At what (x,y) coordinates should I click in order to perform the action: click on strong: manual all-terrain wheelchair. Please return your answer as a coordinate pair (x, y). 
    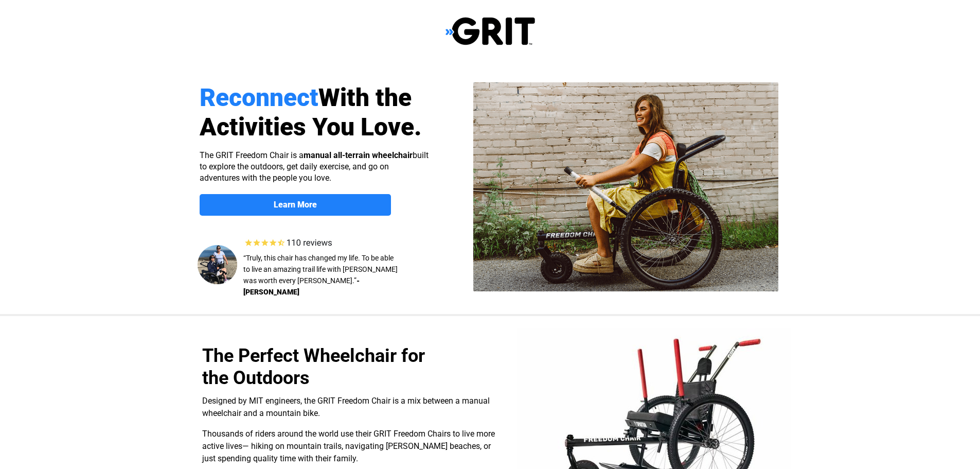
    Looking at the image, I should click on (358, 155).